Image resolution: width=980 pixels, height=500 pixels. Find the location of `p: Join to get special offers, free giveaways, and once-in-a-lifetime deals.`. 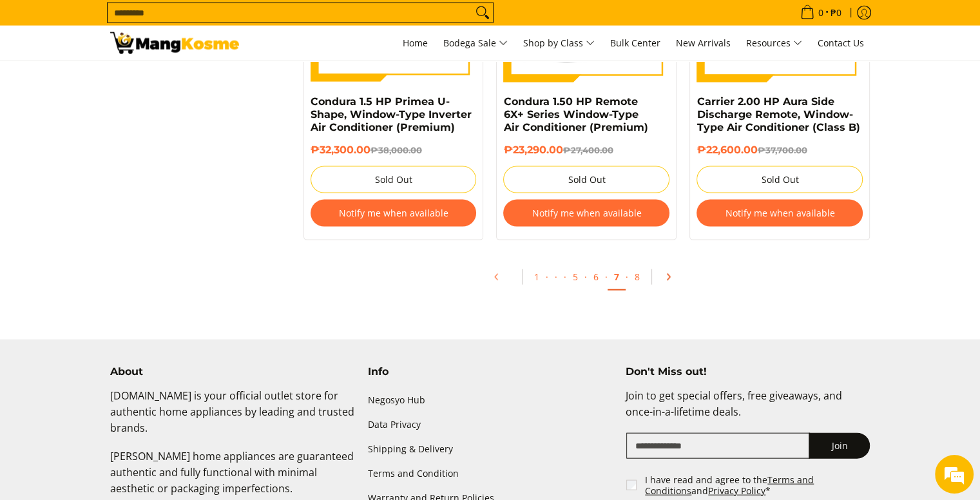

p: Join to get special offers, free giveaways, and once-in-a-lifetime deals. is located at coordinates (747, 410).